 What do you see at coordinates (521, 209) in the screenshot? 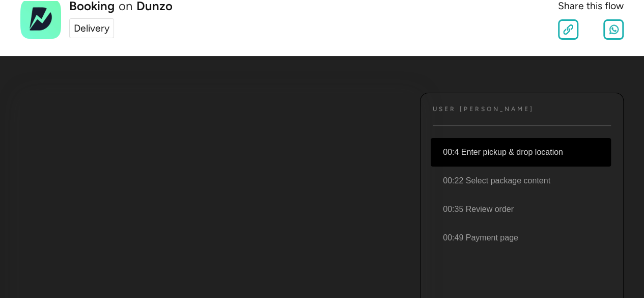
I see `li: 00:35 Review order` at bounding box center [521, 209].